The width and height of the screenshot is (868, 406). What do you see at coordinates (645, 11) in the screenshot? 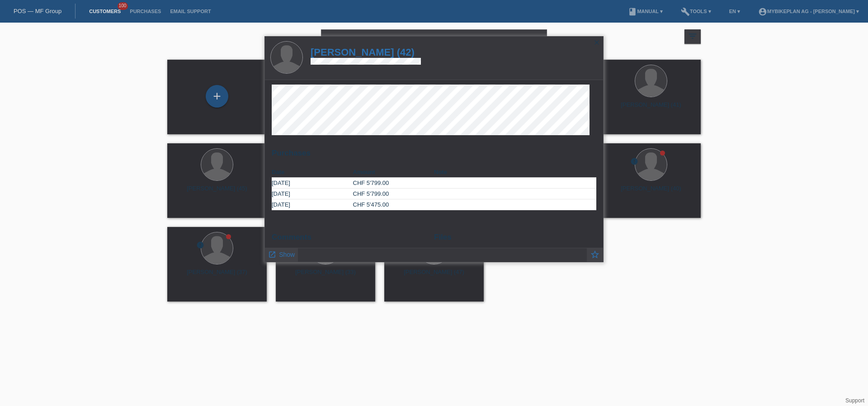
I see `a: bookManual ▾` at bounding box center [645, 11].